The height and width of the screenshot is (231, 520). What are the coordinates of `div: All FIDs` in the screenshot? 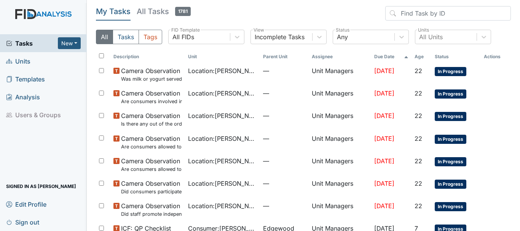 It's located at (183, 37).